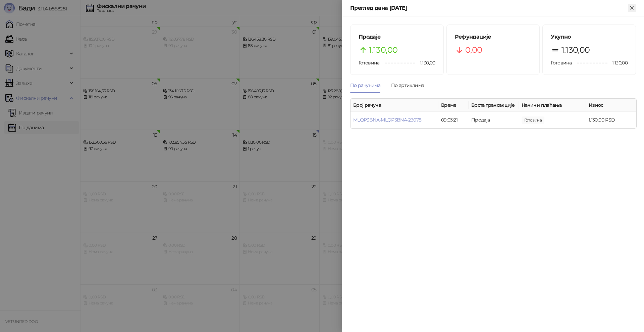 This screenshot has width=644, height=332. Describe the element at coordinates (589, 37) in the screenshot. I see `h5: Укупно` at that location.